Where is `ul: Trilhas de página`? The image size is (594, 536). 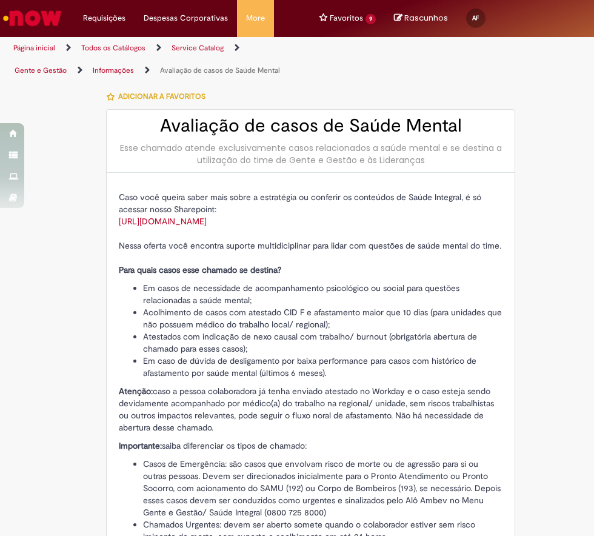
ul: Trilhas de página is located at coordinates (149, 59).